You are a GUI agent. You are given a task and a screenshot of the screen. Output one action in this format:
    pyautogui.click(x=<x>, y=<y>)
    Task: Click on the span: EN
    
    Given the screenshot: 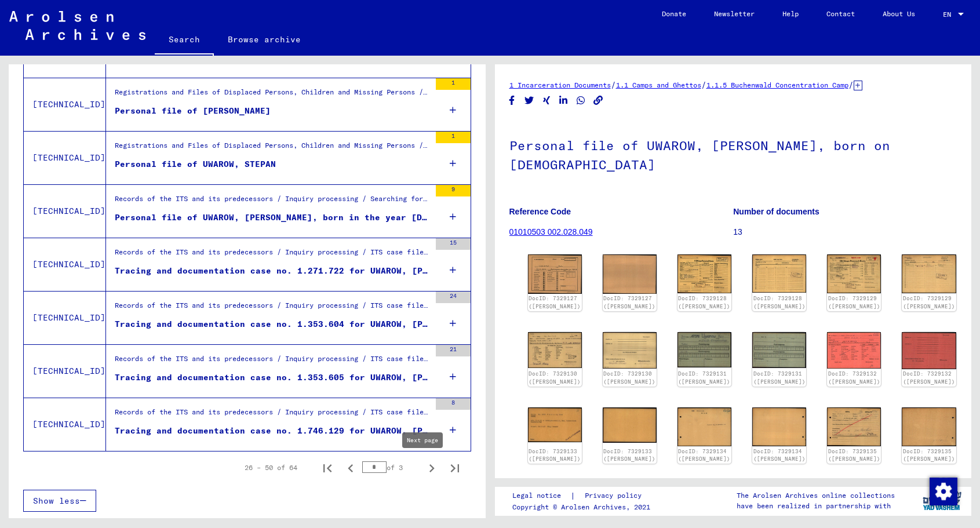 What is the action you would take?
    pyautogui.click(x=950, y=14)
    